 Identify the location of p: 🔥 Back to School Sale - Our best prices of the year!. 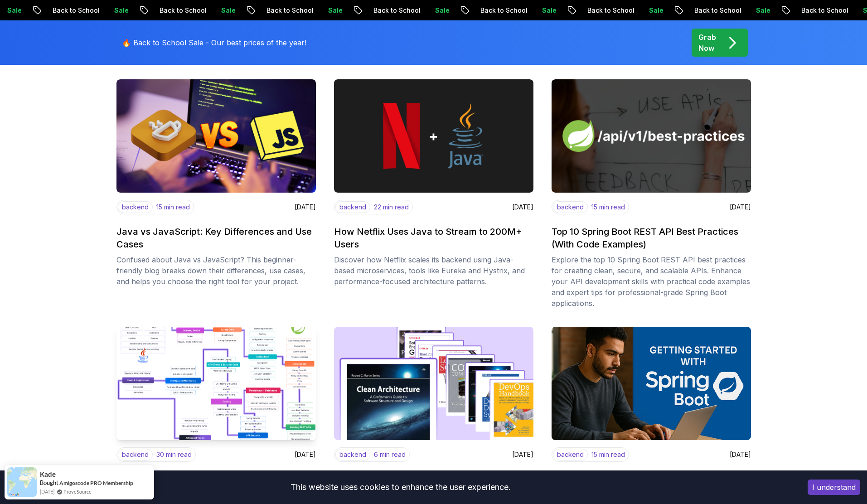
(214, 42).